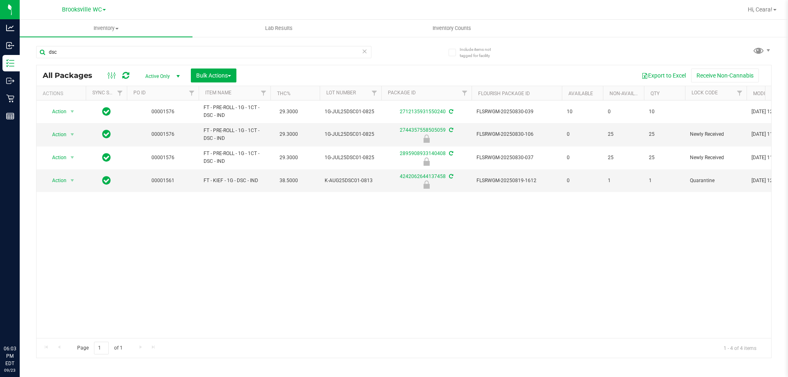  Describe the element at coordinates (423, 130) in the screenshot. I see `a: 2744357558505059` at that location.